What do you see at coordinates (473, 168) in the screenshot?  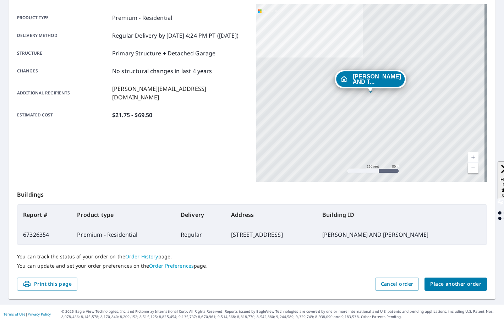 I see `a: Current Level 17, Zoom Out` at bounding box center [473, 168].